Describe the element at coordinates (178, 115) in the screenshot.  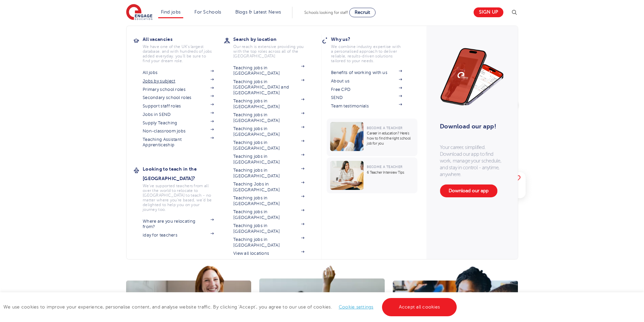
I see `a: Jobs in SEND` at that location.